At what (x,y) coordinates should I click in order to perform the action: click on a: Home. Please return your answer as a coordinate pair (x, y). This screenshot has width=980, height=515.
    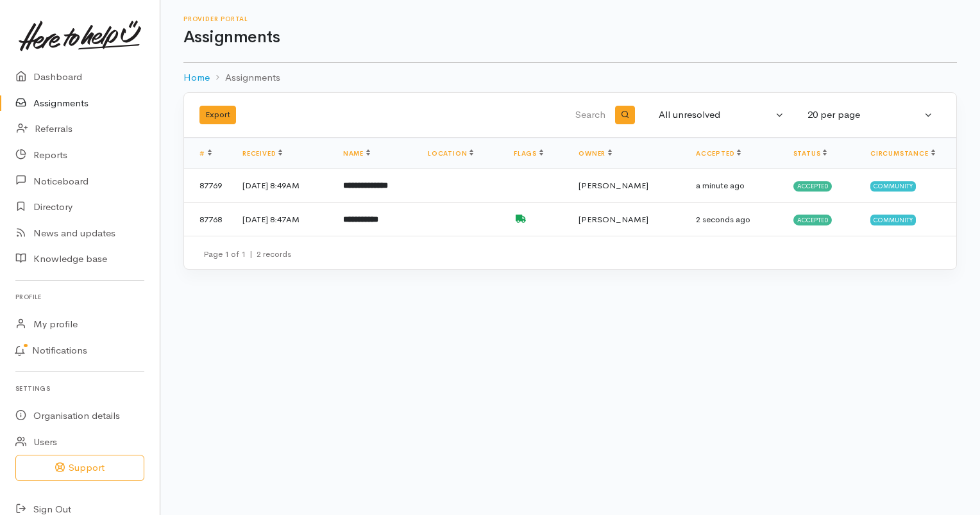
    Looking at the image, I should click on (196, 77).